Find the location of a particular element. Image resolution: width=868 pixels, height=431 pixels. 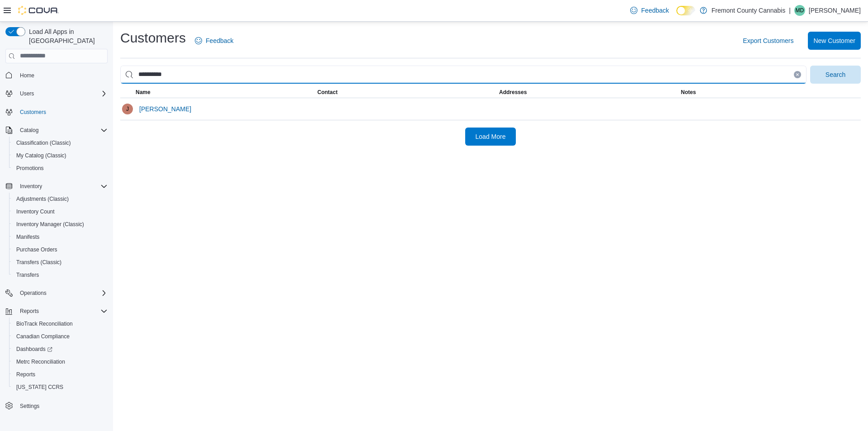

a: Promotions is located at coordinates (30, 168).